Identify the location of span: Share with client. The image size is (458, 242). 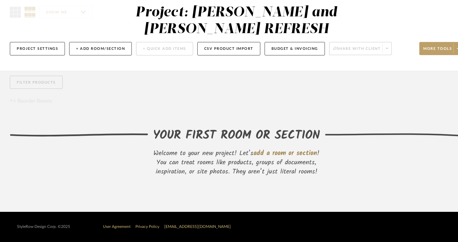
(357, 51).